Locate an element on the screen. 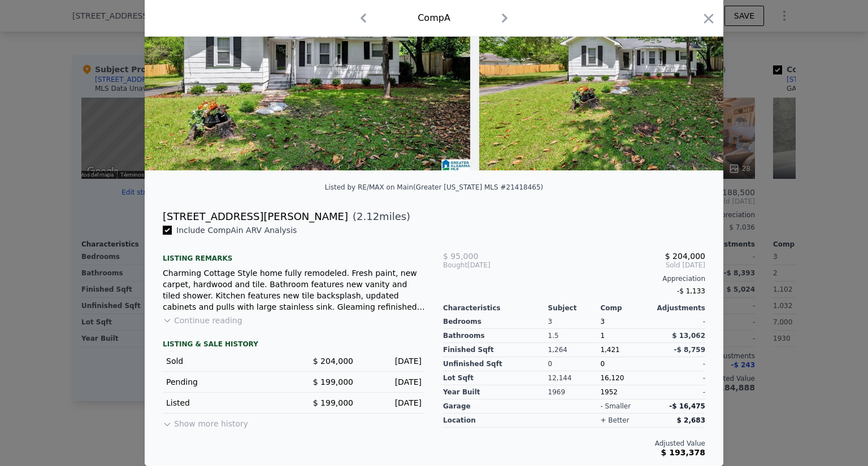 The width and height of the screenshot is (868, 466). div: Pending is located at coordinates (226, 382).